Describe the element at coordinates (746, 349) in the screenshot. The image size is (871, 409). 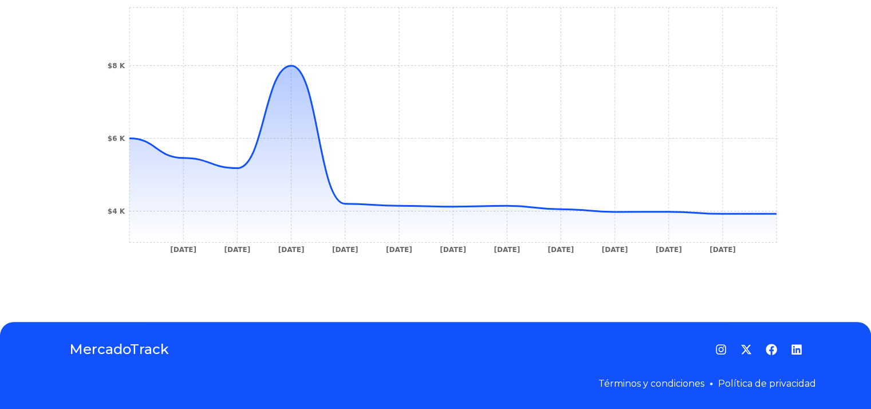
I see `a: Gorjeo` at that location.